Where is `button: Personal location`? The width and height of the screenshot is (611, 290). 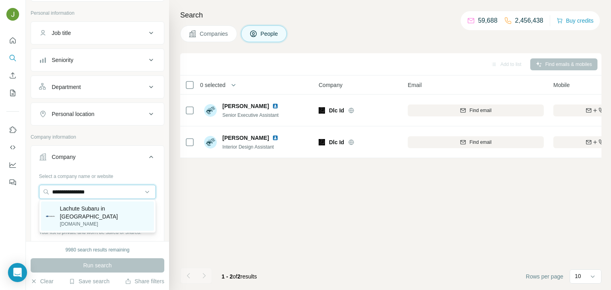 button: Personal location is located at coordinates (97, 114).